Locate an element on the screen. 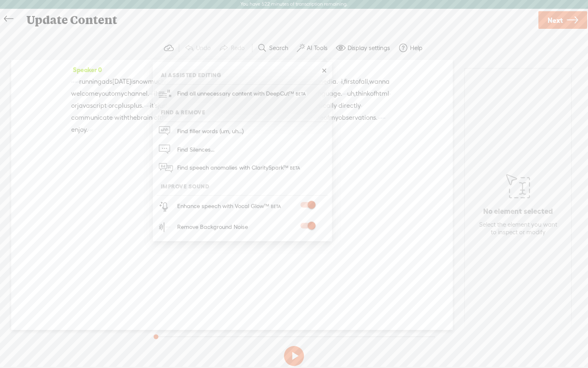  span: Find speech anomalies with ClaritySpark™ is located at coordinates (239, 168).